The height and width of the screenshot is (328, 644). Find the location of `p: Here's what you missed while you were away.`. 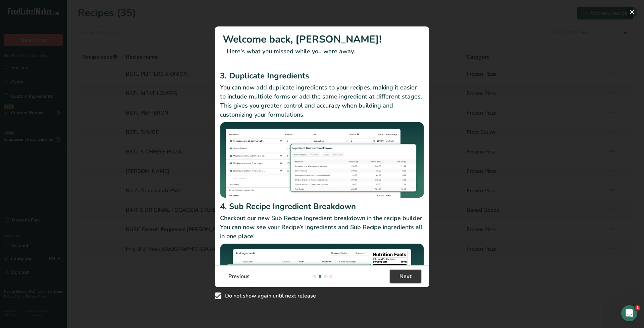

p: Here's what you missed while you were away. is located at coordinates (322, 51).